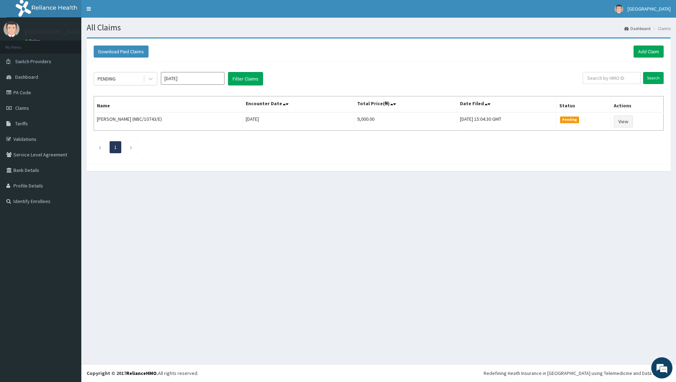 Image resolution: width=676 pixels, height=382 pixels. What do you see at coordinates (22, 124) in the screenshot?
I see `span: Tariffs` at bounding box center [22, 124].